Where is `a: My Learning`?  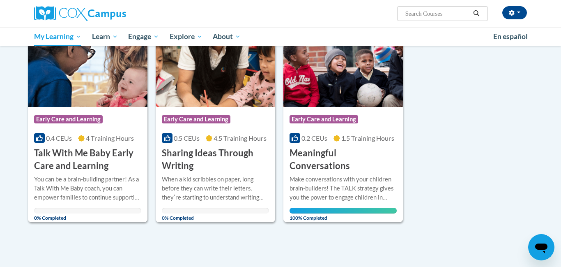
a: My Learning is located at coordinates (58, 37).